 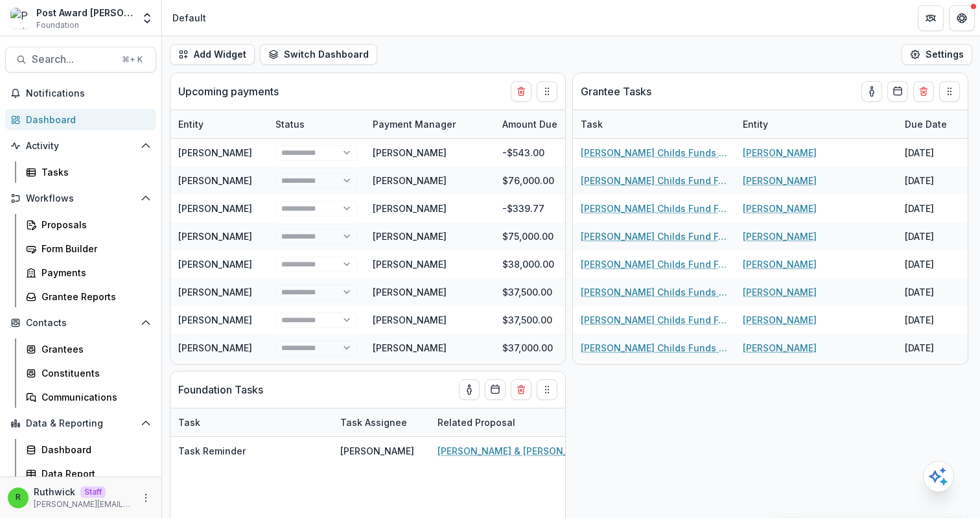 What do you see at coordinates (73, 59) in the screenshot?
I see `span: Search...` at bounding box center [73, 59].